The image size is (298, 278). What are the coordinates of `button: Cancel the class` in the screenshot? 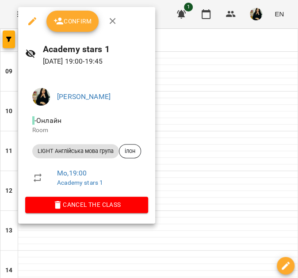 It's located at (87, 205).